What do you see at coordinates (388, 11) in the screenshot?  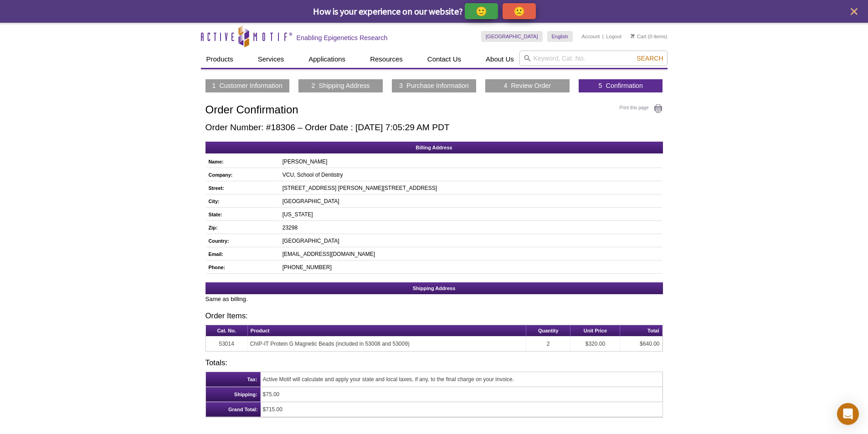 I see `span: How is your experience on our website?` at bounding box center [388, 11].